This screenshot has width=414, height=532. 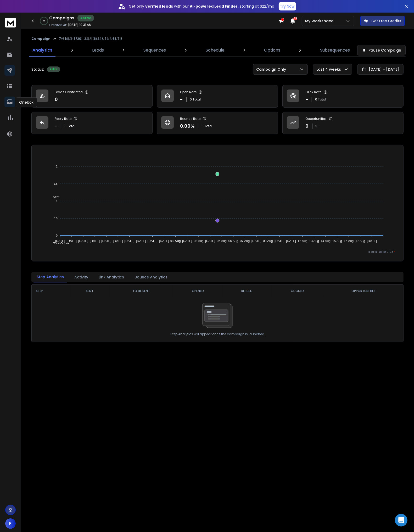 What do you see at coordinates (217, 123) in the screenshot?
I see `a: Bounce Rate0.00%0 Total` at bounding box center [217, 123].